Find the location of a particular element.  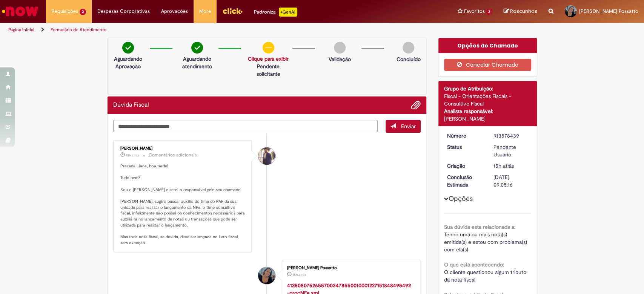

p: Pendente solicitante is located at coordinates (268, 70).